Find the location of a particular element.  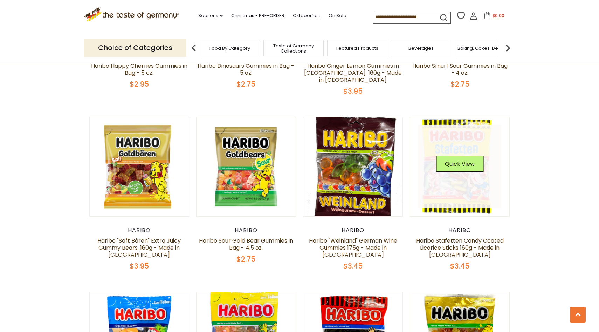

span: Beverages is located at coordinates (421, 48).